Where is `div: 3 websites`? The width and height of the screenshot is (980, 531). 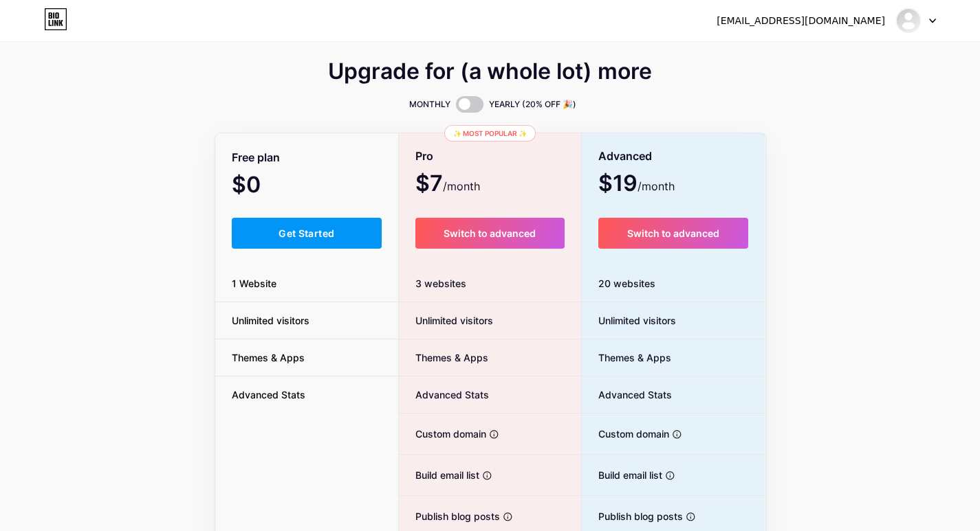 div: 3 websites is located at coordinates (490, 284).